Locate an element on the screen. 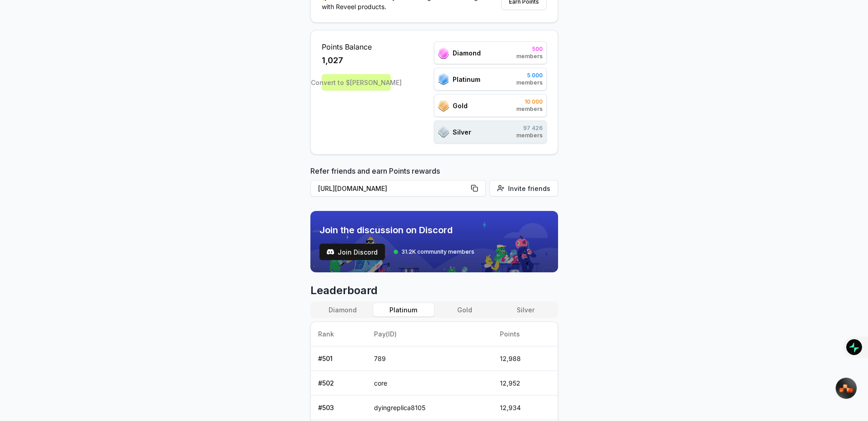  div: Refer friends and earn Points rewards is located at coordinates (434, 182).